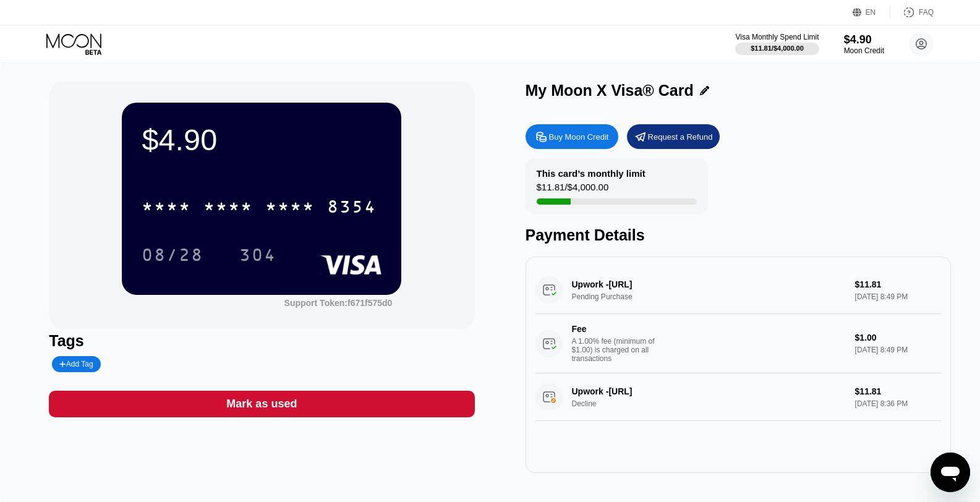 Image resolution: width=980 pixels, height=502 pixels. Describe the element at coordinates (739, 235) in the screenshot. I see `div: Payment Details` at that location.